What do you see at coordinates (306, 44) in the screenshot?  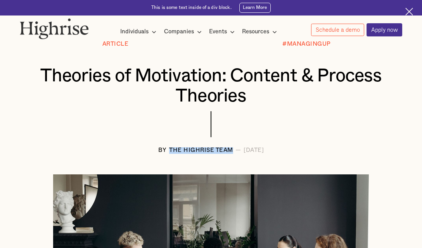 I see `div: #MANAGINGUP` at bounding box center [306, 44].